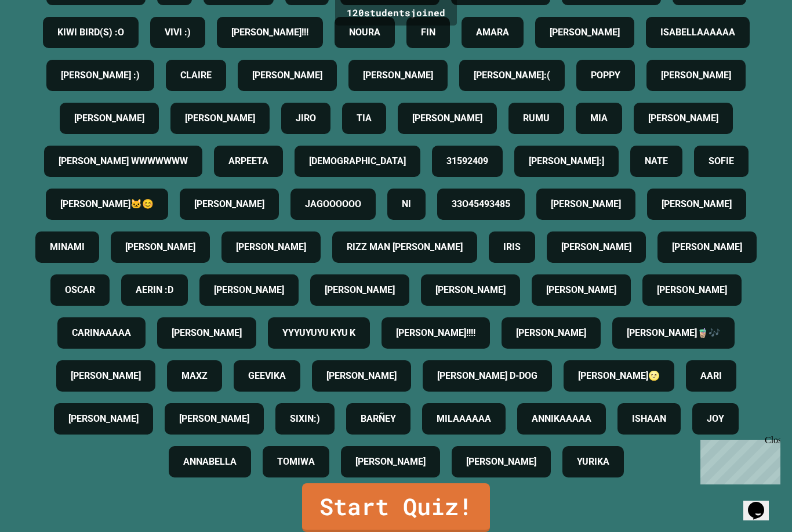  I want to click on h4: TOMIWA, so click(296, 461).